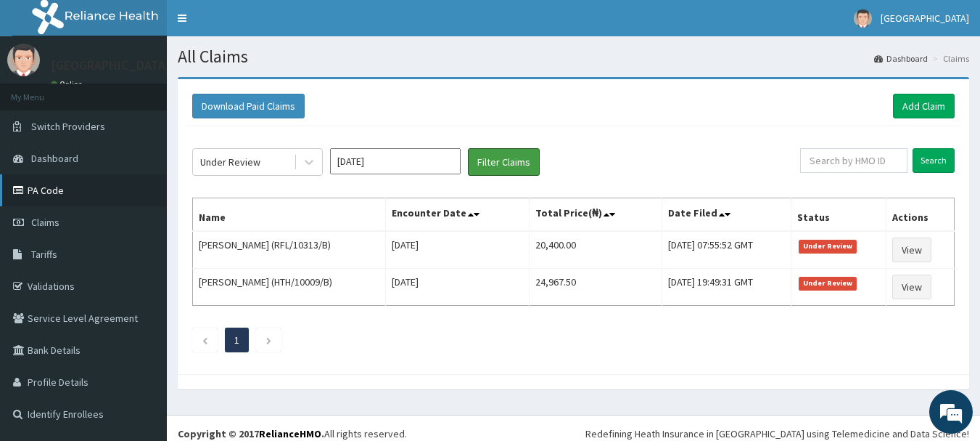 The width and height of the screenshot is (980, 441). What do you see at coordinates (205, 340) in the screenshot?
I see `a: Previous page` at bounding box center [205, 340].